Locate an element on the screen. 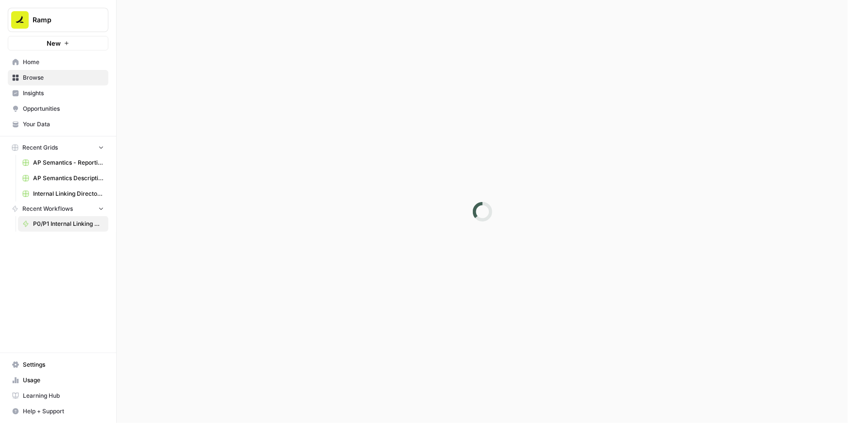 The image size is (848, 423). a: P0/P1 Internal Linking Workflow is located at coordinates (63, 224).